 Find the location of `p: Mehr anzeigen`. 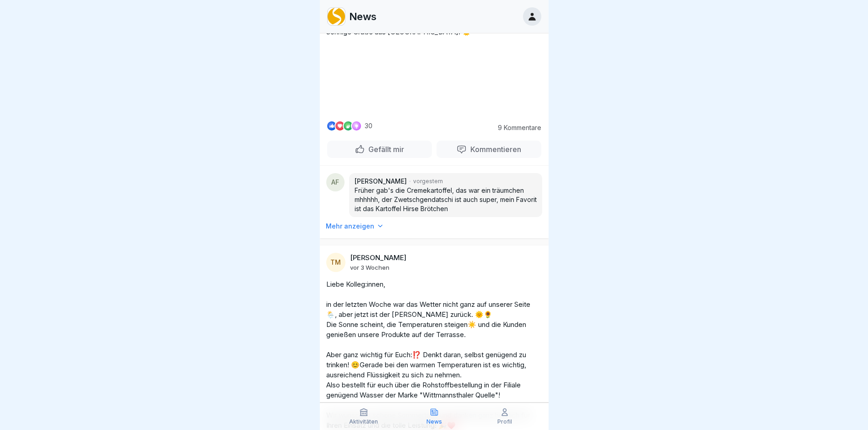

p: Mehr anzeigen is located at coordinates (350, 226).